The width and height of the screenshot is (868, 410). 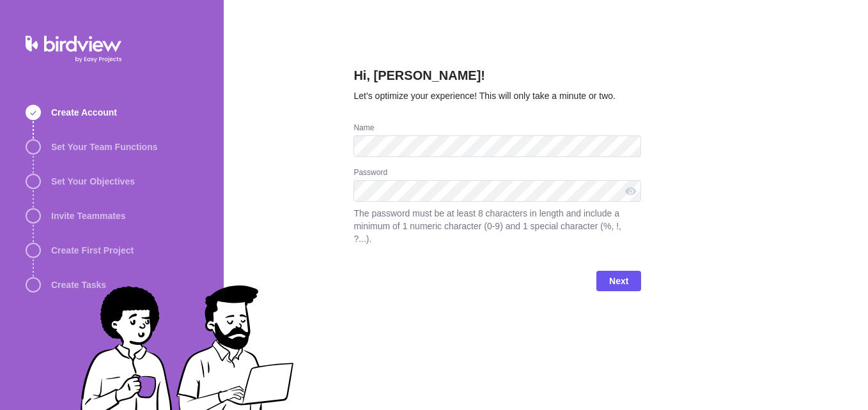 What do you see at coordinates (497, 174) in the screenshot?
I see `div: Password` at bounding box center [497, 174].